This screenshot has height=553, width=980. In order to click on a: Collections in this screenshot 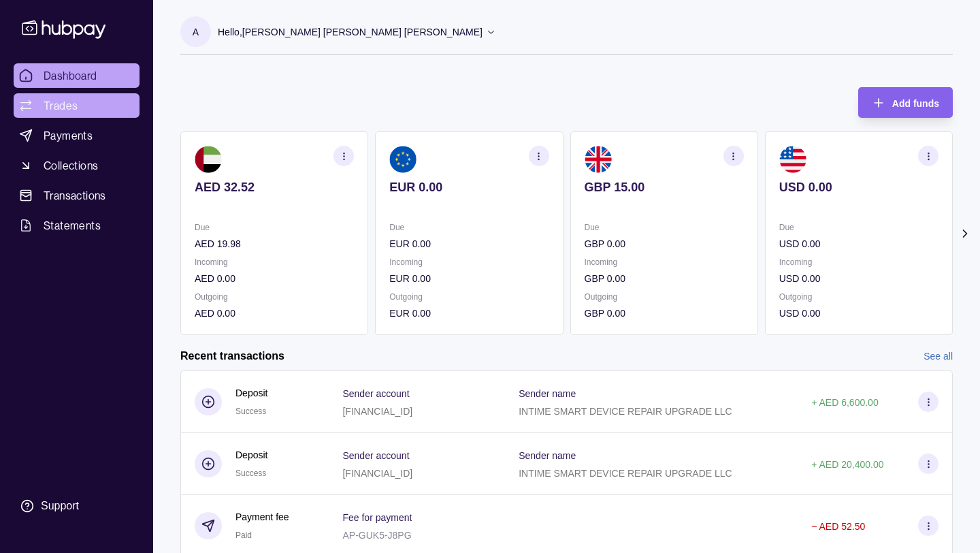, I will do `click(76, 165)`.